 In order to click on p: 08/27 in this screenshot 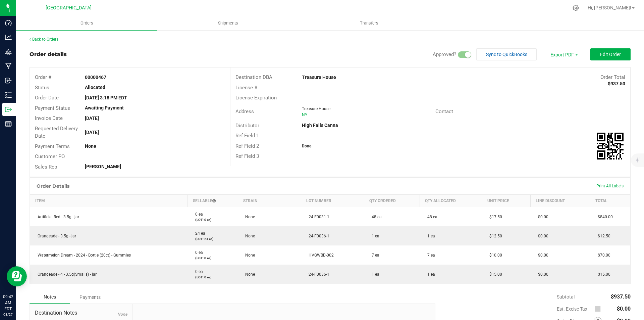, I will do `click(8, 314)`.